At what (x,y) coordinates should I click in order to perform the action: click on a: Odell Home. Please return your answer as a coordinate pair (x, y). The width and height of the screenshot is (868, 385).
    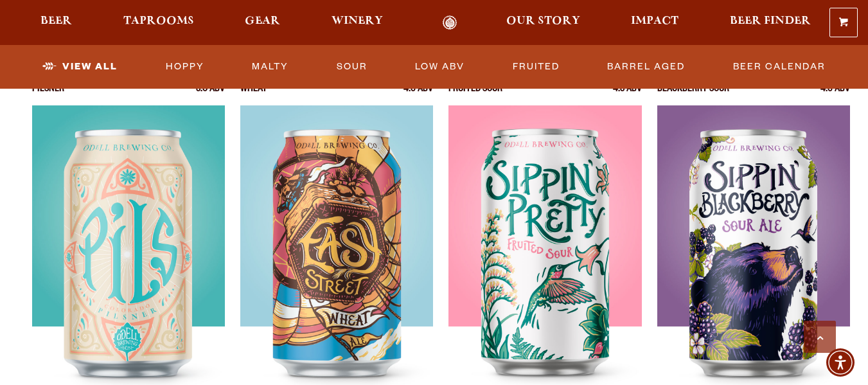
    Looking at the image, I should click on (450, 23).